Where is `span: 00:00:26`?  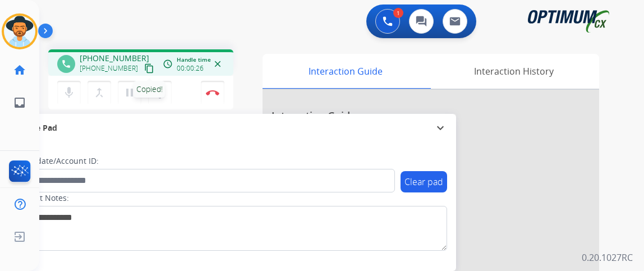
span: 00:00:26 is located at coordinates (190, 68).